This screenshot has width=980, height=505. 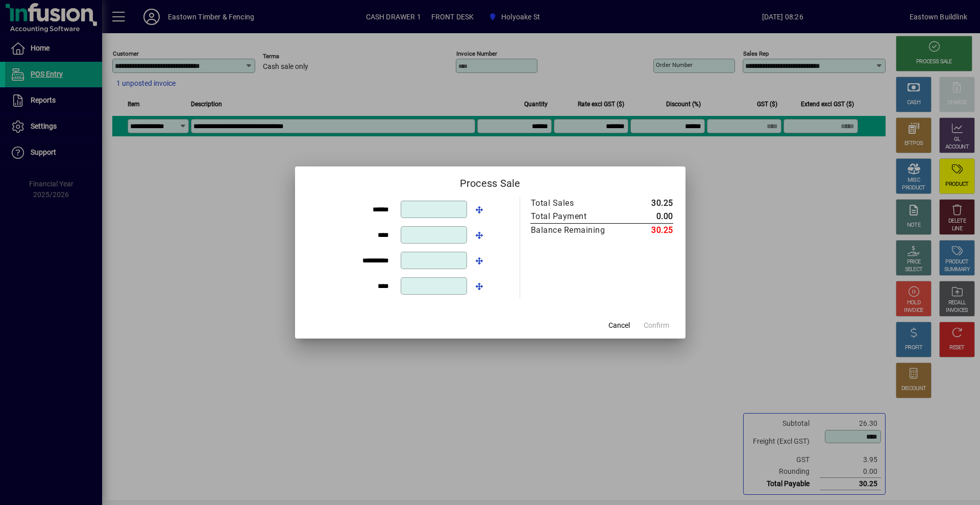 I want to click on span: Cancel, so click(x=619, y=325).